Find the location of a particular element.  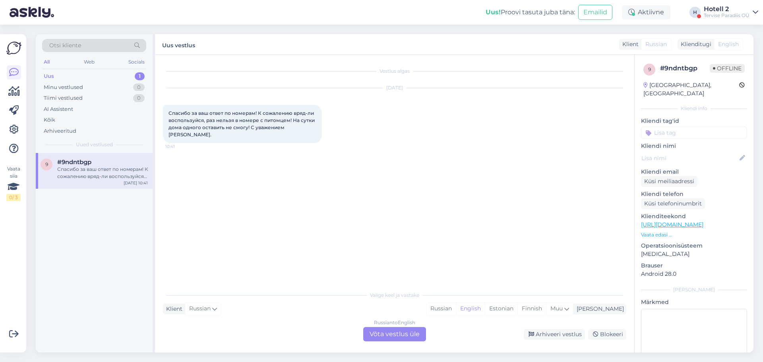

div: Vaata siia is located at coordinates (14, 183).